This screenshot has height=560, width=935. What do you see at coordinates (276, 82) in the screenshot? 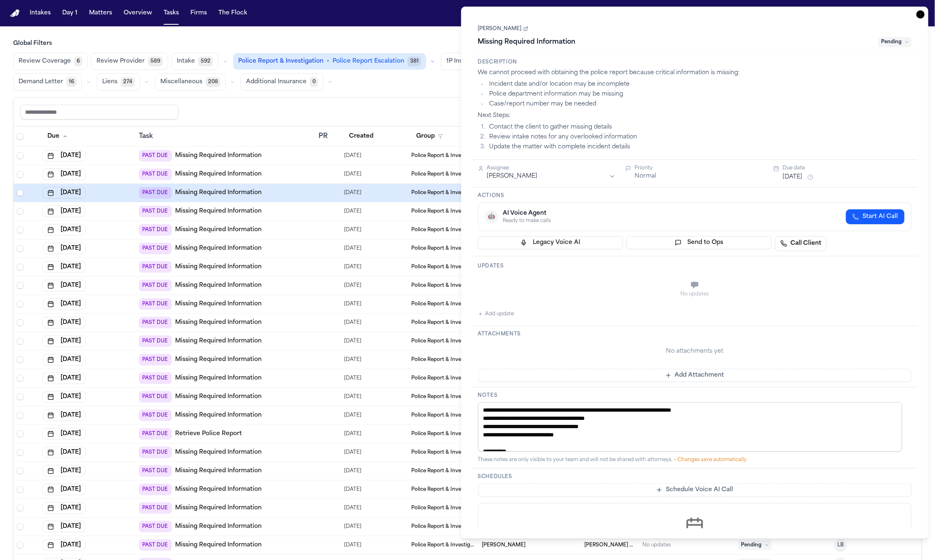
I see `span: Additional Insurance` at bounding box center [276, 82].